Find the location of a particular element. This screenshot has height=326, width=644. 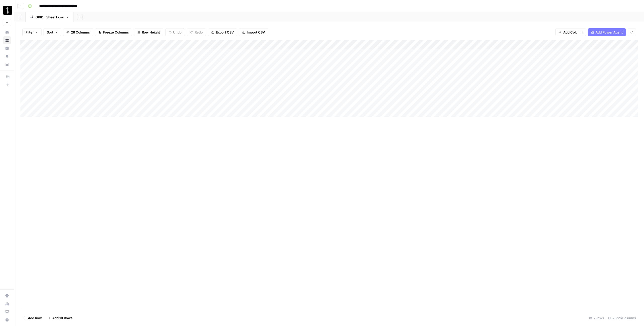

img: LP Production Workloads Logo is located at coordinates (8, 10).